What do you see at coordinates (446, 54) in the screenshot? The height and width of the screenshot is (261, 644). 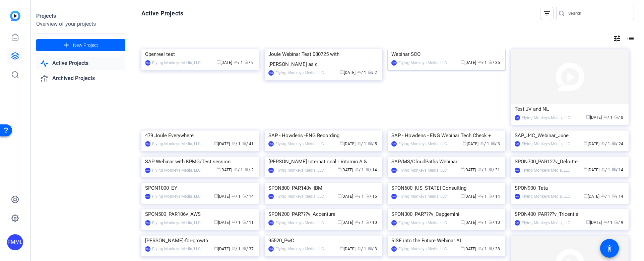 I see `div: Webinar SCO` at bounding box center [446, 54].